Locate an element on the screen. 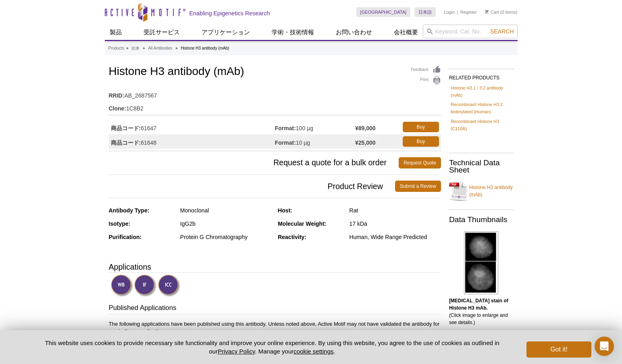  a: 学術・技術情報 is located at coordinates (293, 32).